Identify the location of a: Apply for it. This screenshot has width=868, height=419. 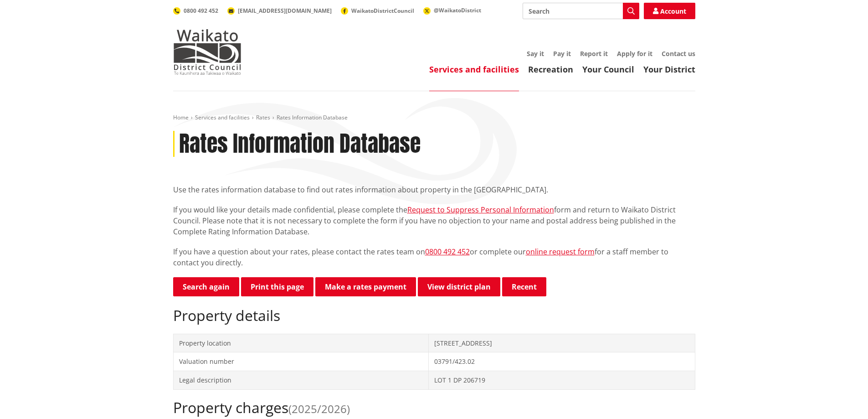
(635, 53).